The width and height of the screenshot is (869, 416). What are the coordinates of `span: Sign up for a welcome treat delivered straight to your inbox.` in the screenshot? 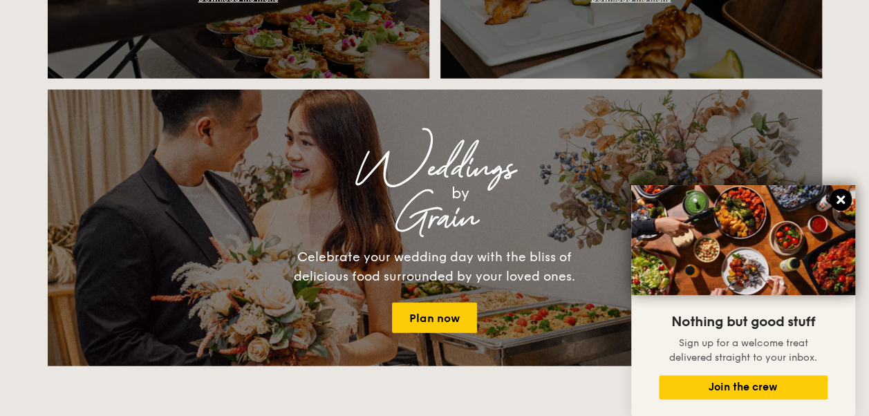 It's located at (743, 350).